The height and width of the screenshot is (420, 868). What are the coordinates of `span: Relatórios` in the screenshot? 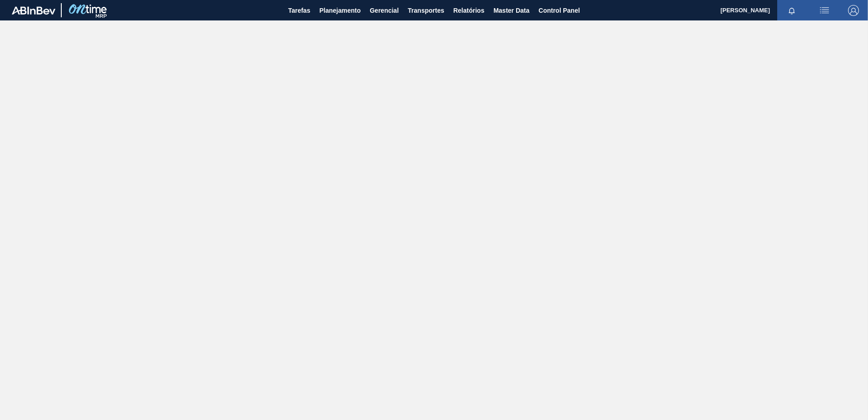 It's located at (468, 10).